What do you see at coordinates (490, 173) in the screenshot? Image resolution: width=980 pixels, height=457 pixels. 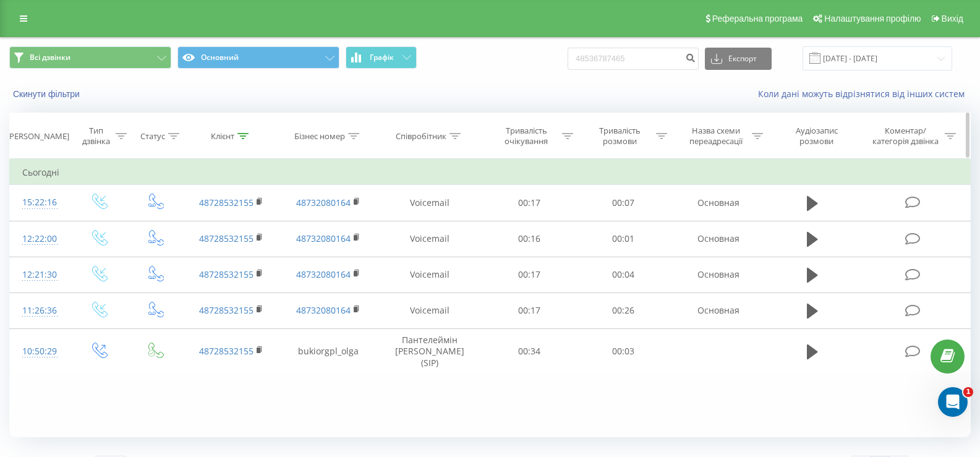 I see `td: Сьогодні` at bounding box center [490, 173].